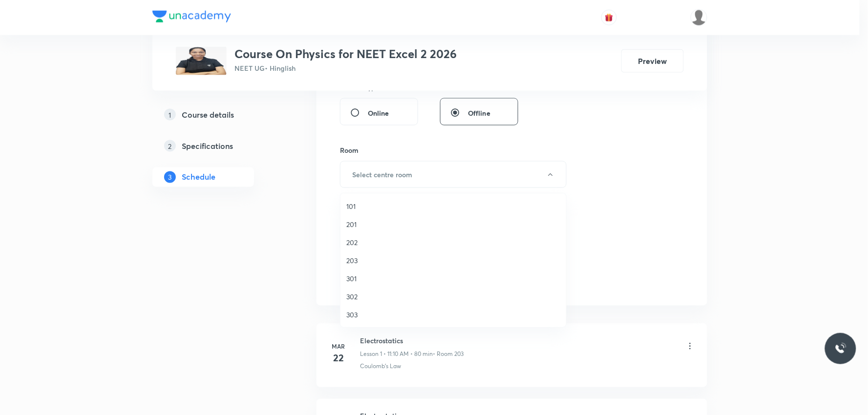 Image resolution: width=868 pixels, height=415 pixels. What do you see at coordinates (454, 206) in the screenshot?
I see `span: 101` at bounding box center [454, 206].